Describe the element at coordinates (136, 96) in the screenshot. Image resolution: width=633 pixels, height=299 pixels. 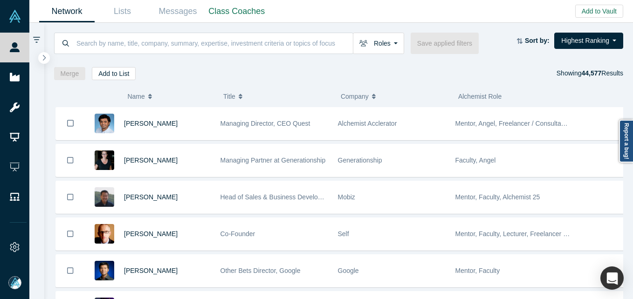
I see `span: Name` at that location.